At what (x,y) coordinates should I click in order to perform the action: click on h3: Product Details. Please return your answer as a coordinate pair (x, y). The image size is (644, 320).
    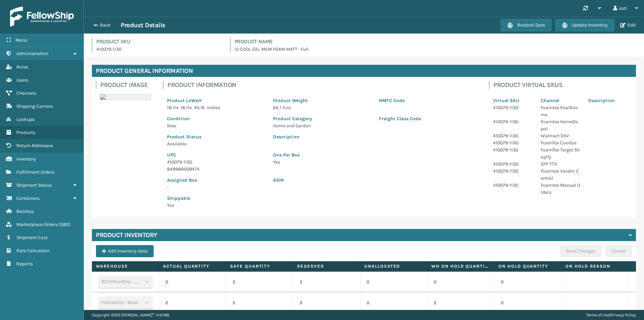
    Looking at the image, I should click on (143, 25).